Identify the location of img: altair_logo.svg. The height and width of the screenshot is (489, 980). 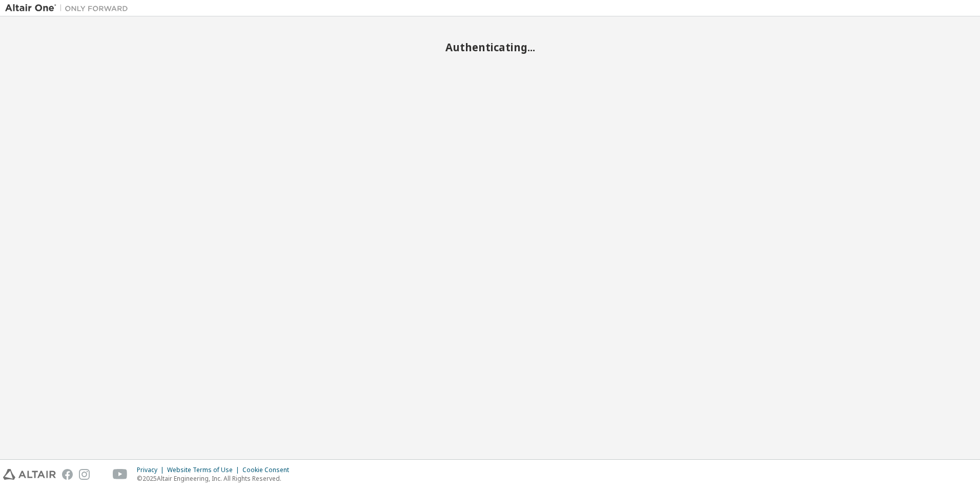
(29, 474).